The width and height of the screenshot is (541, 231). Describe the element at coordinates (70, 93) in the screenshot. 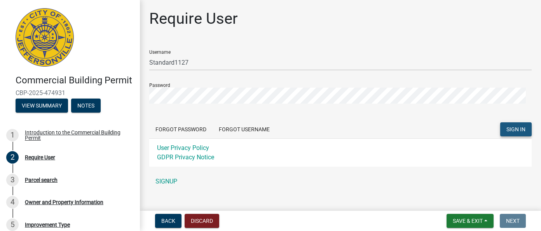

I see `span: CBP-2025-474931` at that location.